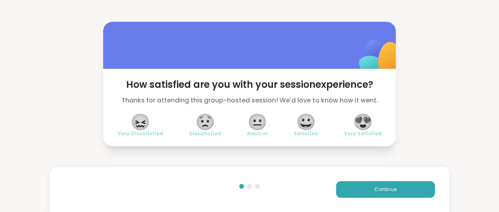 This screenshot has height=212, width=499. What do you see at coordinates (205, 134) in the screenshot?
I see `span: Dissatisfied` at bounding box center [205, 134].